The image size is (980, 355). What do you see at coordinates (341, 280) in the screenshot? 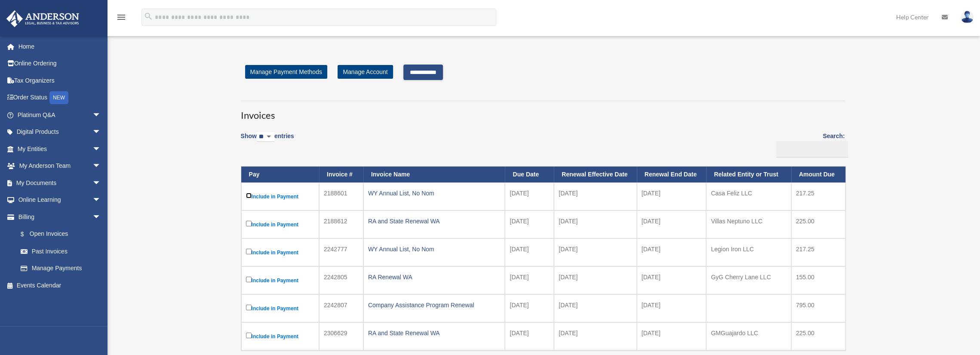
I see `td: 2242805` at bounding box center [341, 280].